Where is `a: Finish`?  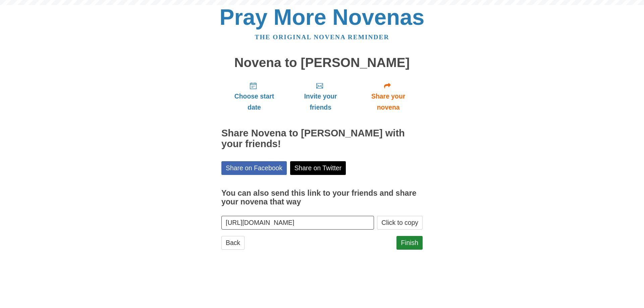
a: Finish is located at coordinates (409, 242).